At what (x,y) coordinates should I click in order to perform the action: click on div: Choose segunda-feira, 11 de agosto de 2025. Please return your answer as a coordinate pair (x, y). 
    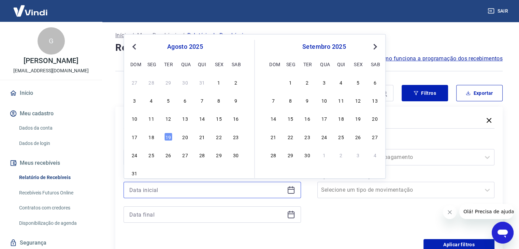
    Looking at the image, I should click on (151, 118).